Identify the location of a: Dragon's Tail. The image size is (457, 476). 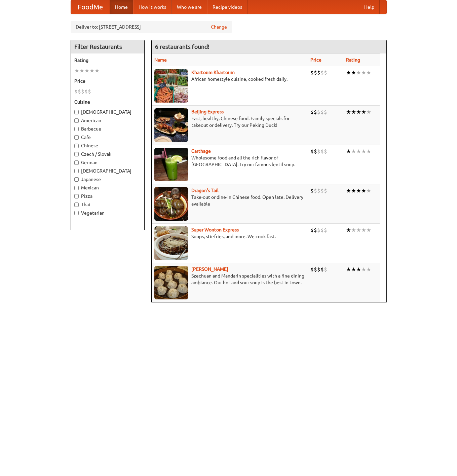
(204, 190).